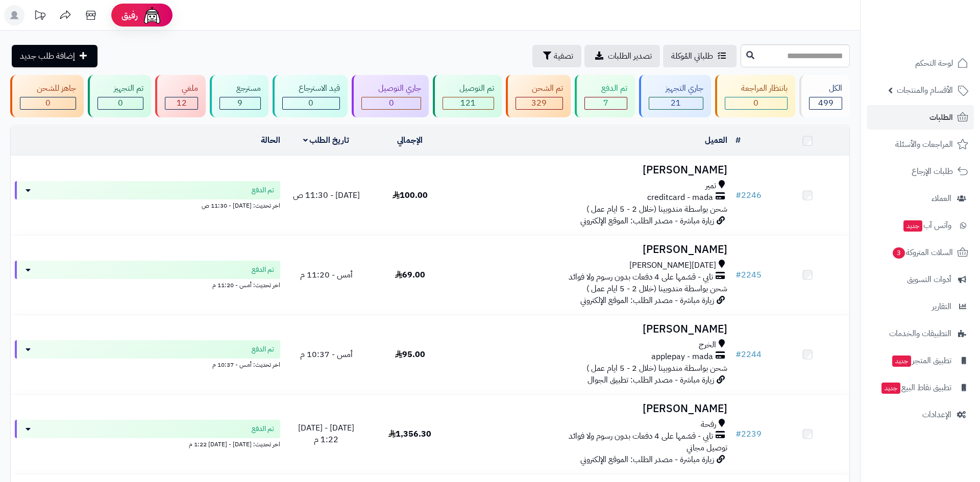 The height and width of the screenshot is (482, 980). Describe the element at coordinates (748, 434) in the screenshot. I see `a: #2239` at that location.